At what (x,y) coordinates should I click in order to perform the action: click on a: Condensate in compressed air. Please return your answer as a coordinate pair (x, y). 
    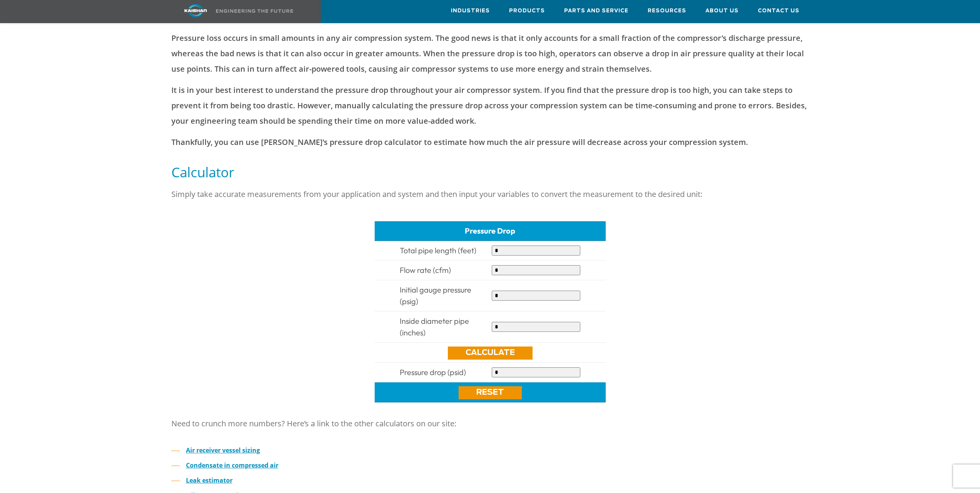
    Looking at the image, I should click on (232, 465).